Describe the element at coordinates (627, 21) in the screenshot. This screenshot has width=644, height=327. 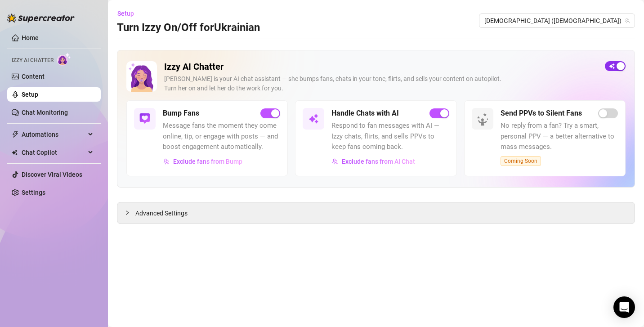
I see `span: team` at that location.